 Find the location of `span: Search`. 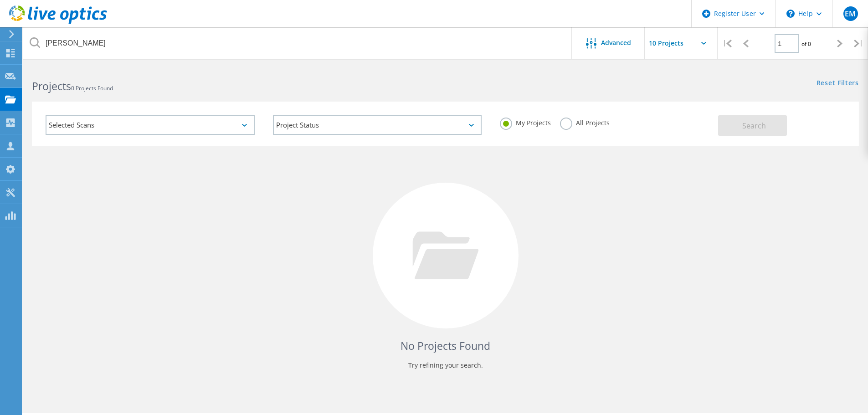

span: Search is located at coordinates (754, 126).